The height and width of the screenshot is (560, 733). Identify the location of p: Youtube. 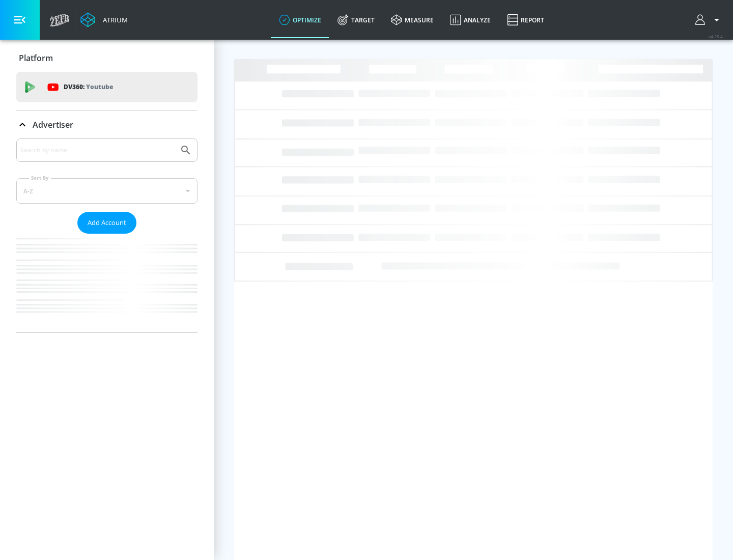
(99, 87).